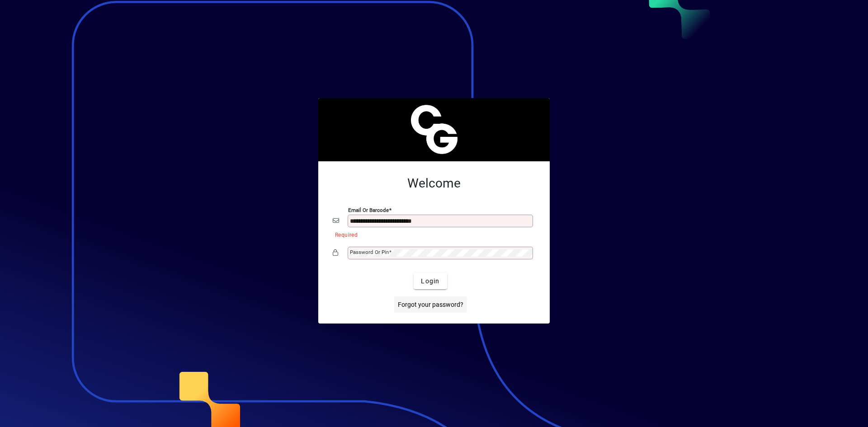 Image resolution: width=868 pixels, height=427 pixels. What do you see at coordinates (434, 183) in the screenshot?
I see `h2: Welcome` at bounding box center [434, 183].